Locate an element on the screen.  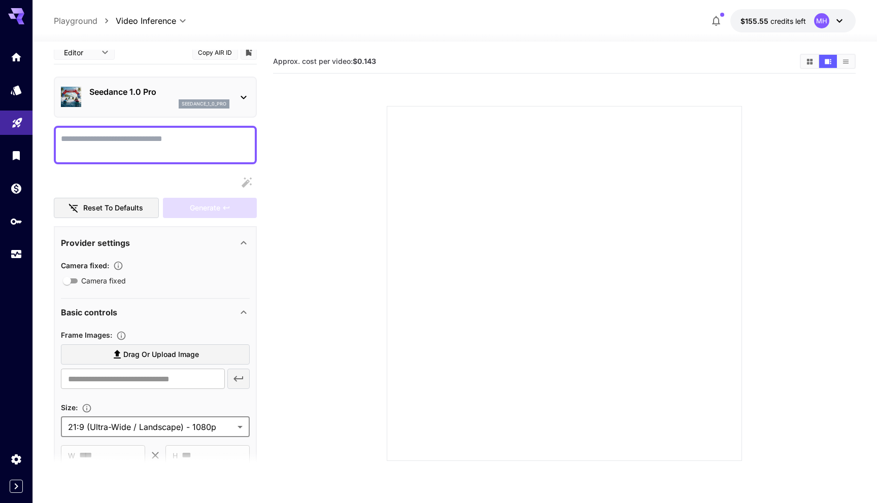
span: Camera fixed is located at coordinates (104, 281).